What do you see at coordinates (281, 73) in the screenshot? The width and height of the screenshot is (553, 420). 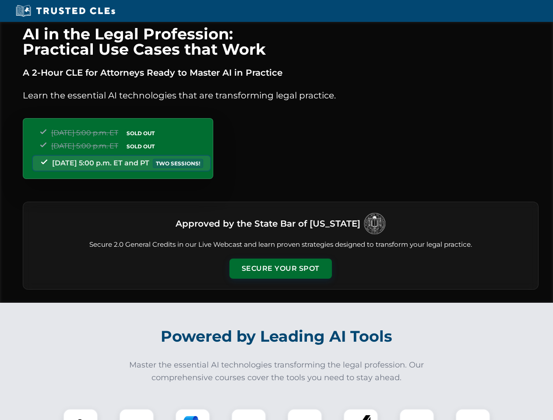 I see `p: A 2-Hour CLE for Attorneys Ready to Master AI in Practice` at bounding box center [281, 73].